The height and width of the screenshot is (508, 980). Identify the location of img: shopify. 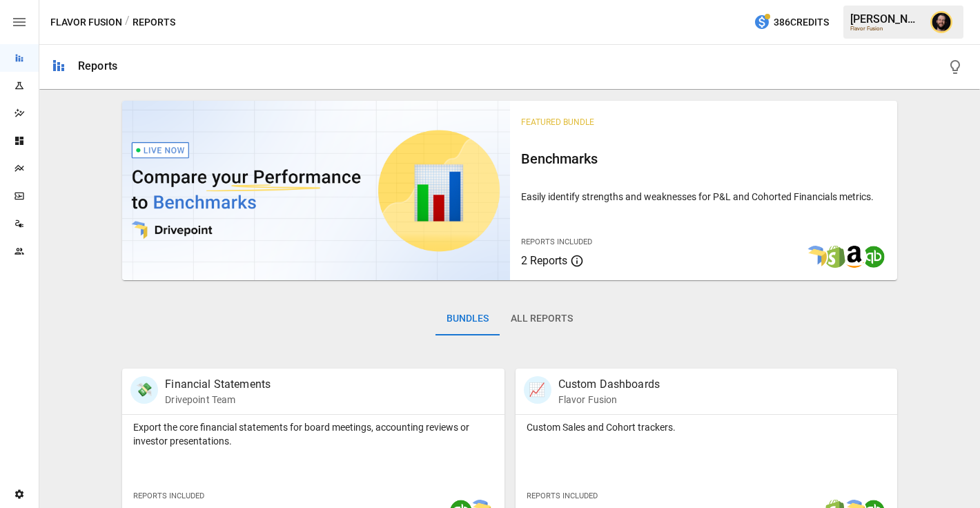
(835, 257).